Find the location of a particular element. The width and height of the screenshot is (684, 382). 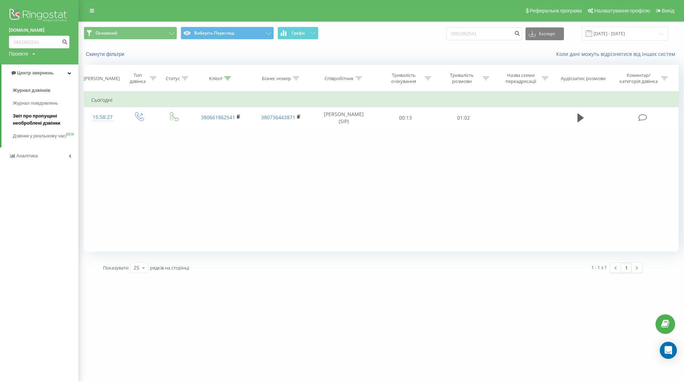

font: Показувати is located at coordinates (116, 268).